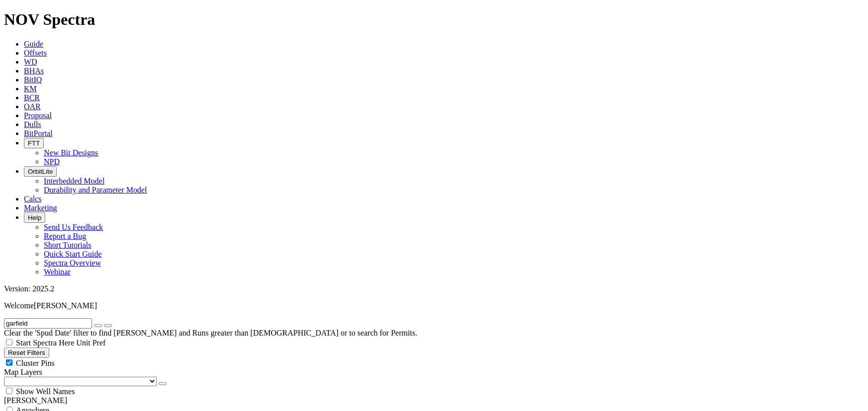 Image resolution: width=868 pixels, height=411 pixels. What do you see at coordinates (33, 199) in the screenshot?
I see `a: Calcs` at bounding box center [33, 199].